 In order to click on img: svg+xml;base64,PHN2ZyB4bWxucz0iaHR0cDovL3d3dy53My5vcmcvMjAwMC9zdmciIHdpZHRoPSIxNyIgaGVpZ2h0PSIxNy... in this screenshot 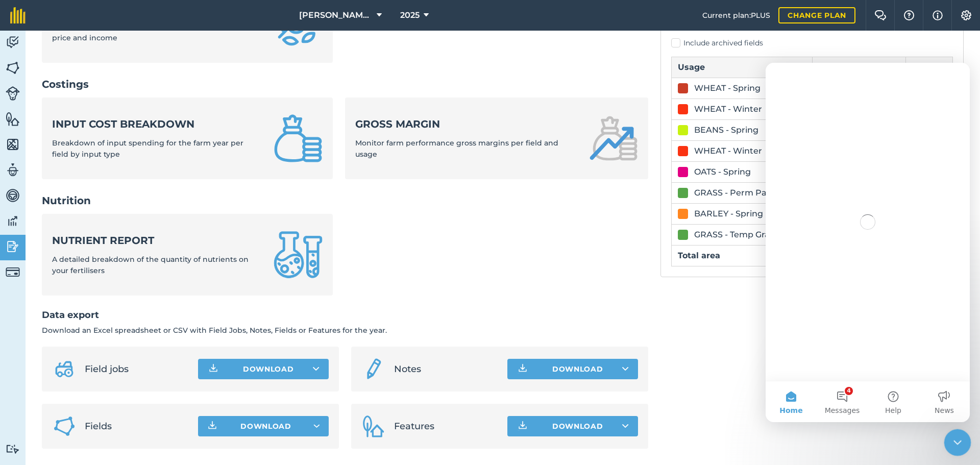, I will do `click(938, 16)`.